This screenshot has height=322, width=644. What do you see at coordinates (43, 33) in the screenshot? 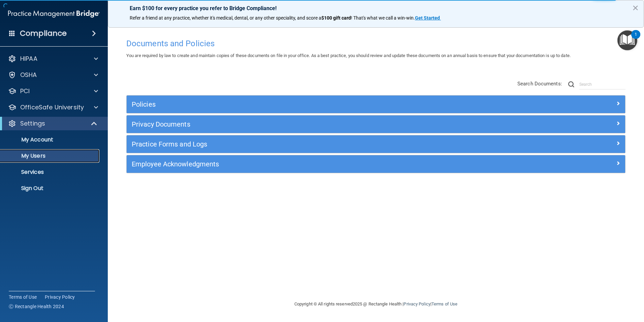
I see `h4: Compliance` at bounding box center [43, 33].